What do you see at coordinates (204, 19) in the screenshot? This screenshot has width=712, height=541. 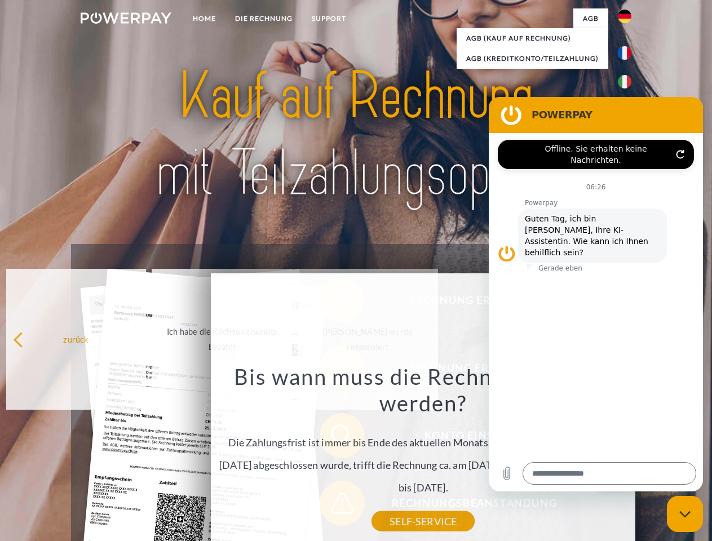 I see `a: Home` at bounding box center [204, 19].